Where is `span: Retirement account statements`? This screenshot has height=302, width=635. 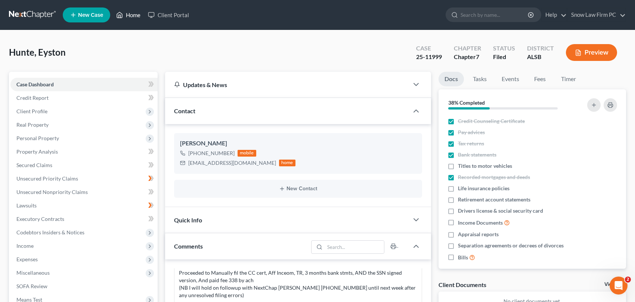 span: Retirement account statements is located at coordinates (494, 200).